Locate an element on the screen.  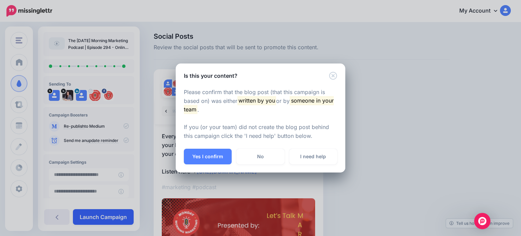
mark: someone in your team is located at coordinates (259, 105).